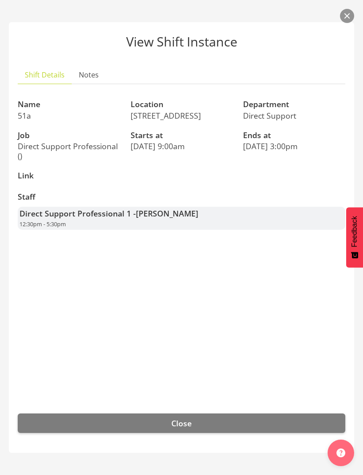 The image size is (363, 475). I want to click on p: Direct Support, so click(294, 116).